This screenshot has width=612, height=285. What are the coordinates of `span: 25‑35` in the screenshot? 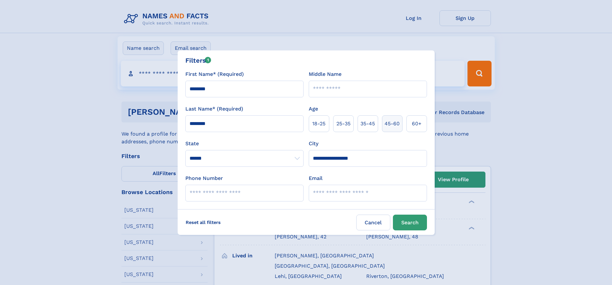 It's located at (343, 124).